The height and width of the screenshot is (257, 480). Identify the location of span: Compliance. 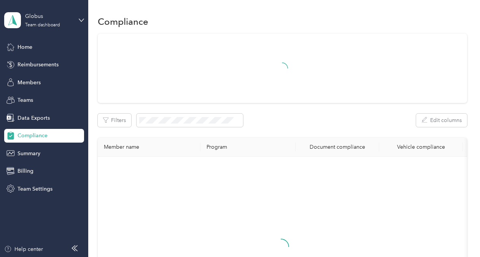
(32, 135).